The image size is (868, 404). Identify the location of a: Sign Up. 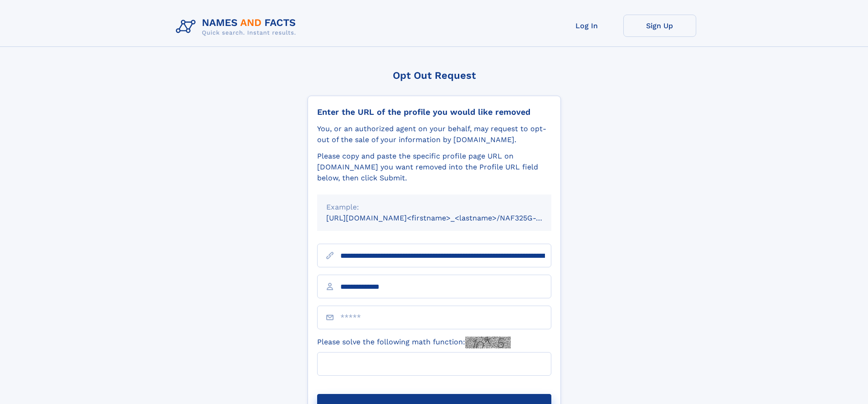
(659, 25).